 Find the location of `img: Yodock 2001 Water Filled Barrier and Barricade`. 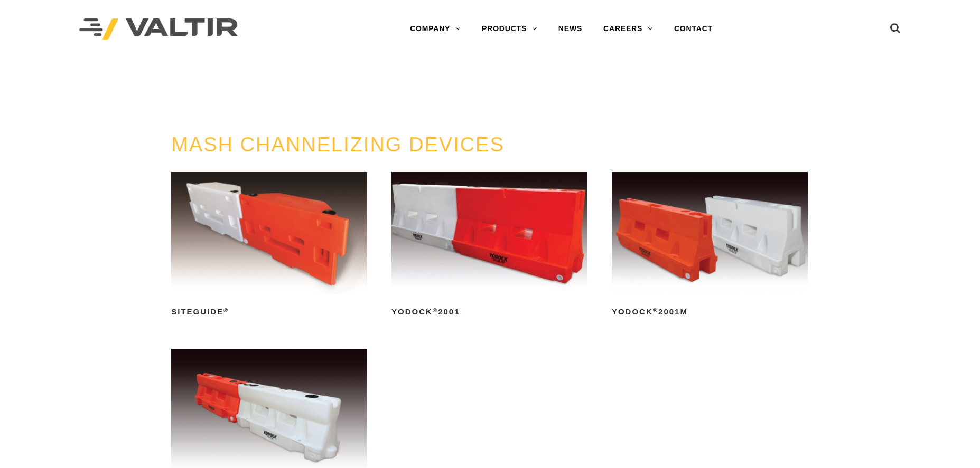

img: Yodock 2001 Water Filled Barrier and Barricade is located at coordinates (489, 233).